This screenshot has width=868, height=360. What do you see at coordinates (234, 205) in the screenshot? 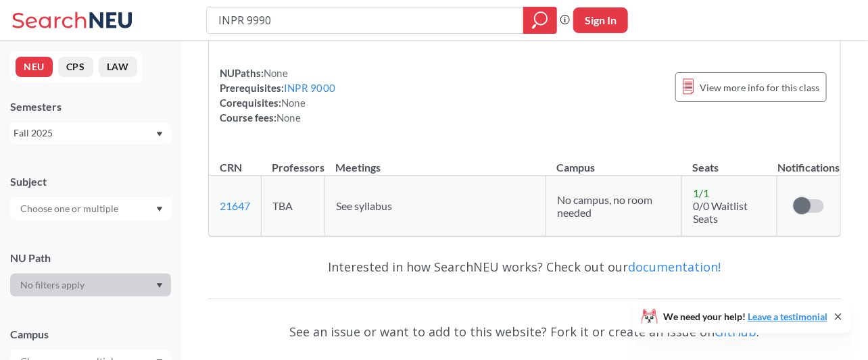
I see `a: 21647` at bounding box center [234, 205].